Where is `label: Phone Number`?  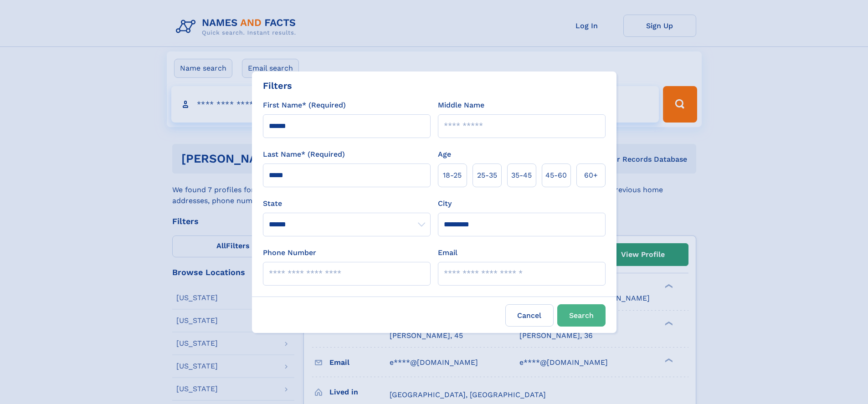
label: Phone Number is located at coordinates (289, 253).